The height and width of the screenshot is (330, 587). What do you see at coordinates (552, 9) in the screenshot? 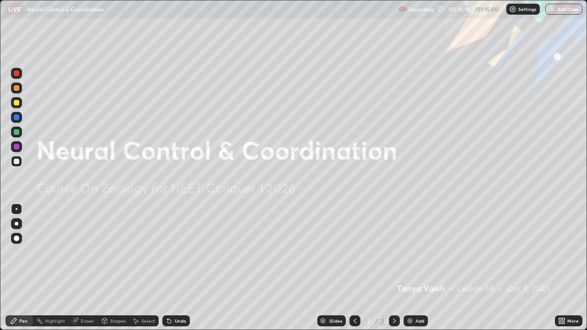
I see `img: end-class-cross` at bounding box center [552, 9].